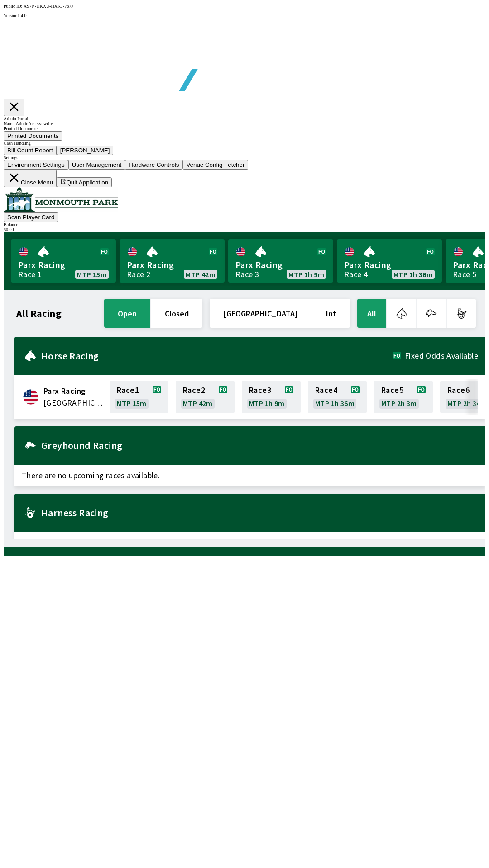 The width and height of the screenshot is (489, 868). What do you see at coordinates (326, 390) in the screenshot?
I see `span: Race 4` at bounding box center [326, 390].